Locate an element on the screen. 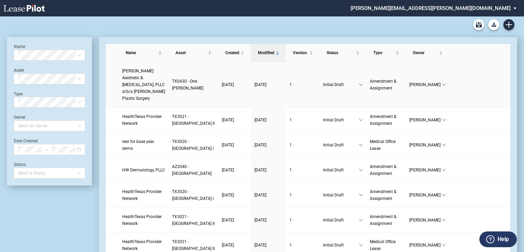  a: test for base year terms is located at coordinates (144, 145).